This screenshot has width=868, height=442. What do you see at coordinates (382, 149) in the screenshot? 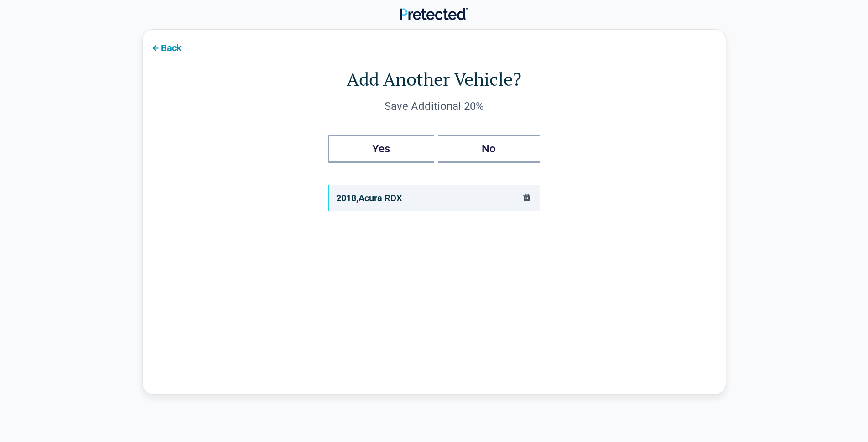
I see `button: Yes` at bounding box center [382, 149].